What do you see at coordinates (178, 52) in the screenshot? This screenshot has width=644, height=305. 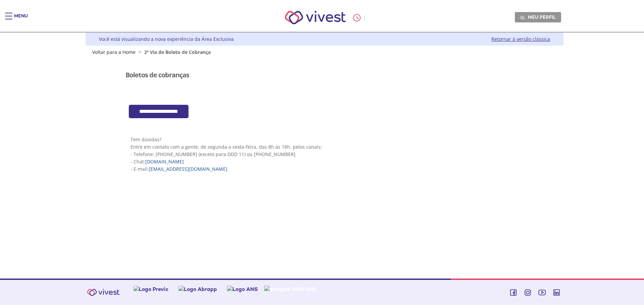 I see `span: 2ª Via de Boleto de Cobrança` at bounding box center [178, 52].